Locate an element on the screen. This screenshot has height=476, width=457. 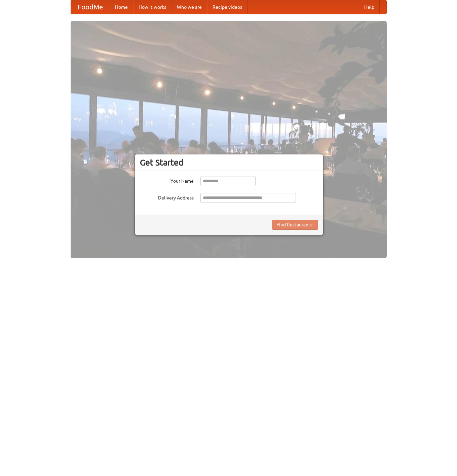
label: Your Name is located at coordinates (167, 180).